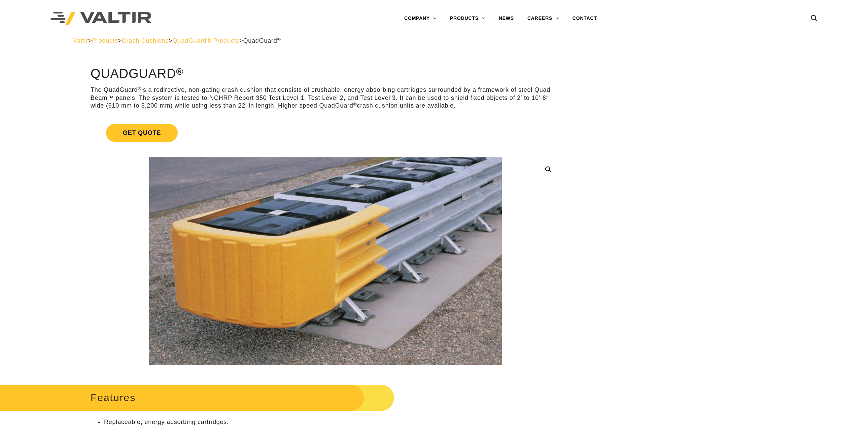 This screenshot has width=868, height=426. What do you see at coordinates (585, 18) in the screenshot?
I see `a: CONTACT` at bounding box center [585, 18].